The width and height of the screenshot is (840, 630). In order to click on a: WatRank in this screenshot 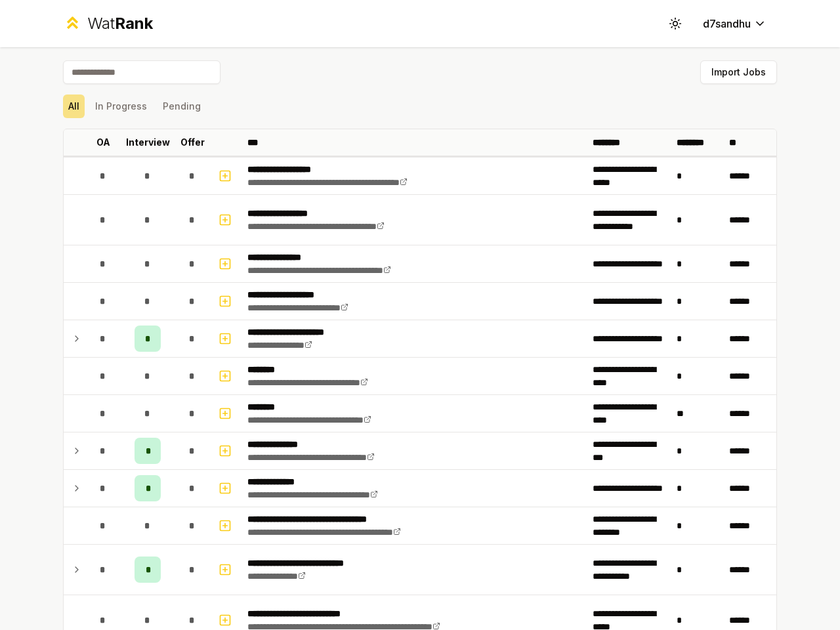, I will do `click(107, 24)`.